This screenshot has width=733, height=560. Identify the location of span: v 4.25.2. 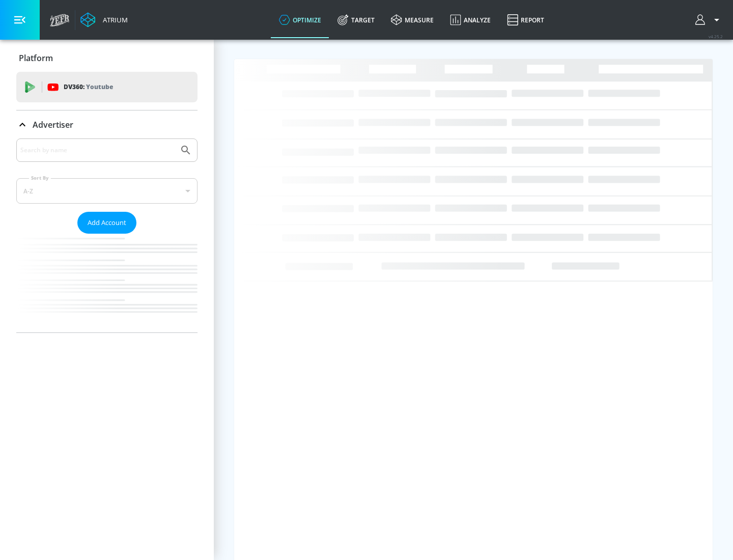
(716, 36).